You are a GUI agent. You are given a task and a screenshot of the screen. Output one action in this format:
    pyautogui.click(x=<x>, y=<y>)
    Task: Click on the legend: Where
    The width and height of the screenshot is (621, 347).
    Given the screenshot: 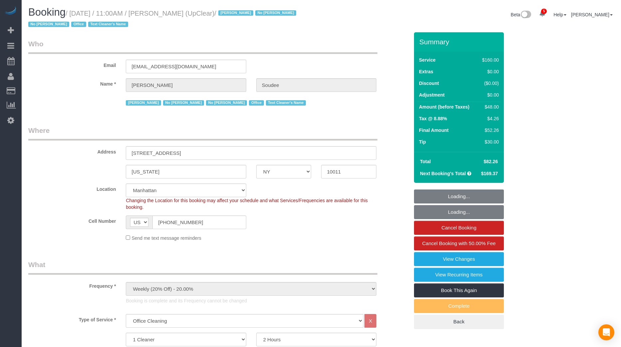 What is the action you would take?
    pyautogui.click(x=203, y=133)
    